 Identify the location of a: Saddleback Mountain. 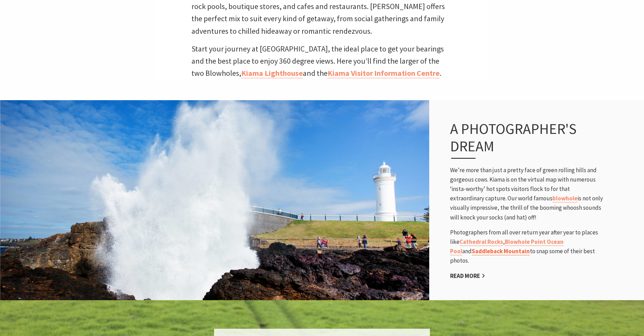
(501, 251).